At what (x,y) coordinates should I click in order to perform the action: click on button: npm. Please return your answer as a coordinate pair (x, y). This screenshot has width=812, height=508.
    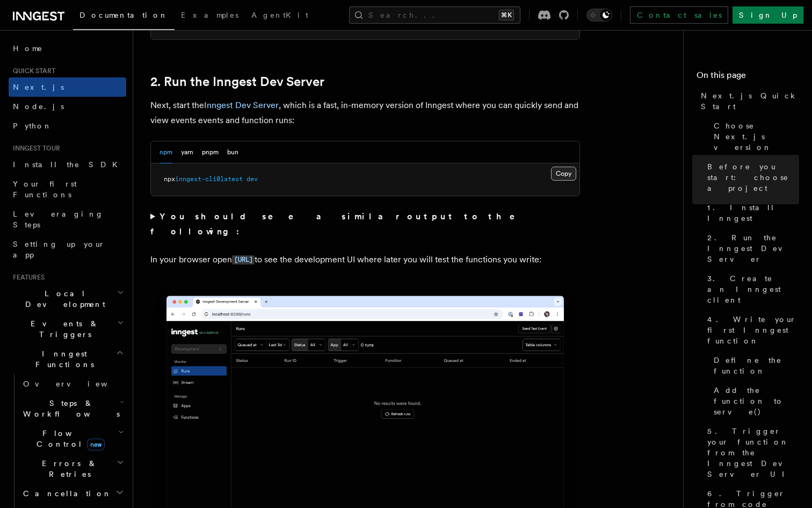
    Looking at the image, I should click on (166, 152).